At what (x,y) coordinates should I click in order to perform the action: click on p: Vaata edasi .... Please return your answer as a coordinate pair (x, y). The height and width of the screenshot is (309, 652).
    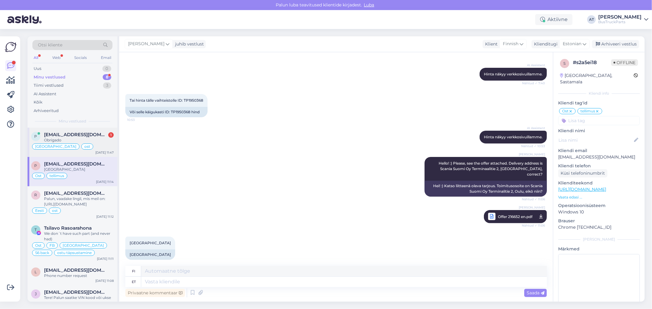
    Looking at the image, I should click on (599, 197).